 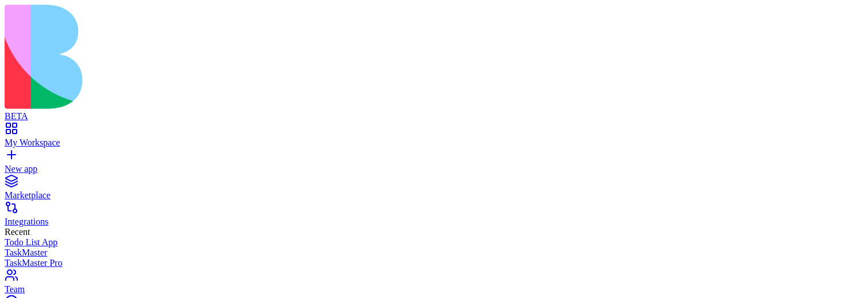 I want to click on a: TaskMaster, so click(x=434, y=253).